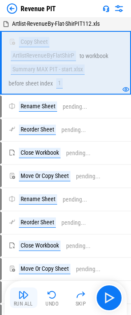  I want to click on img: Settings menu, so click(119, 9).